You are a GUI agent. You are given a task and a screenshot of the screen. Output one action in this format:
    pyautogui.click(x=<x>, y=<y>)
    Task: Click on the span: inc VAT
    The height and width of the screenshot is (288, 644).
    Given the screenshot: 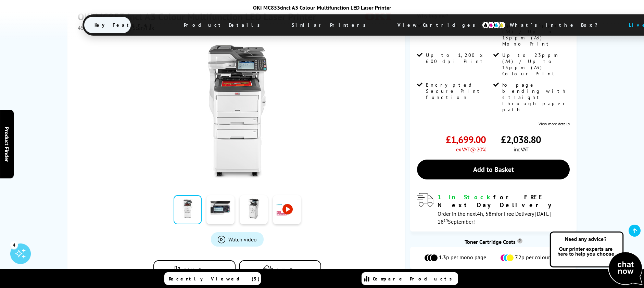 What is the action you would take?
    pyautogui.click(x=521, y=150)
    